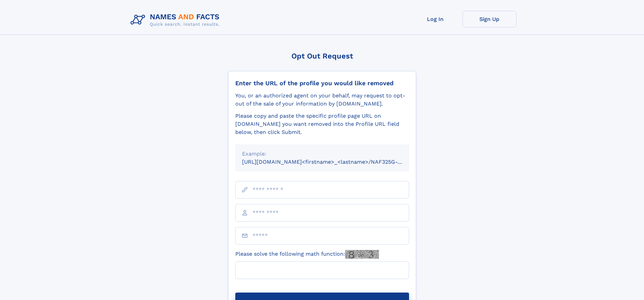  Describe the element at coordinates (307, 254) in the screenshot. I see `label: Please solve the following math function:` at that location.